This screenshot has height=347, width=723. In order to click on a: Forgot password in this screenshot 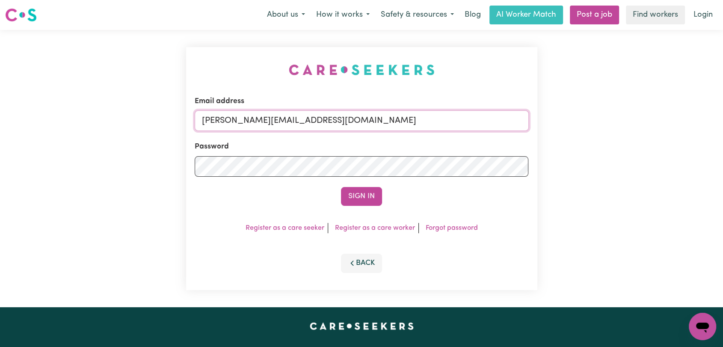, I will do `click(451, 228)`.